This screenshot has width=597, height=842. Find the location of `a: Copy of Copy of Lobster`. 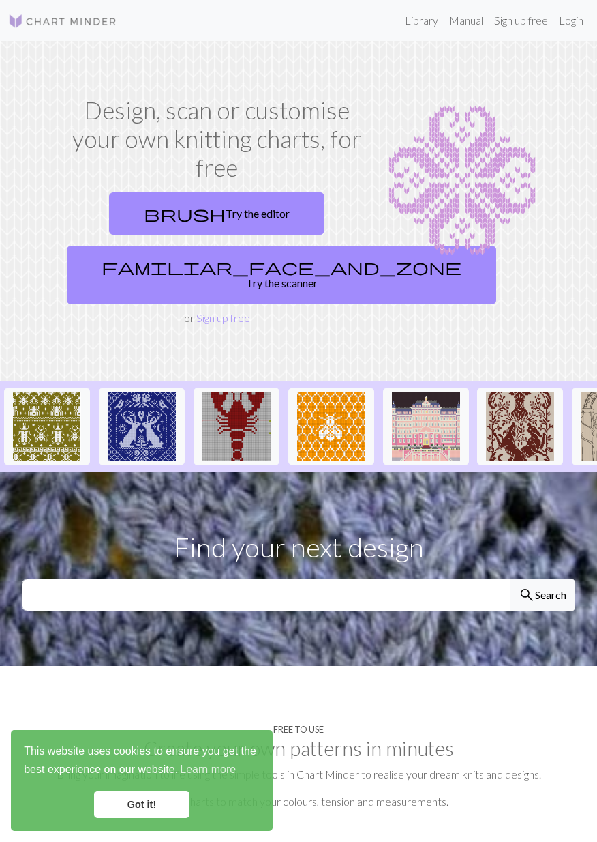

a: Copy of Copy of Lobster is located at coordinates (237, 424).